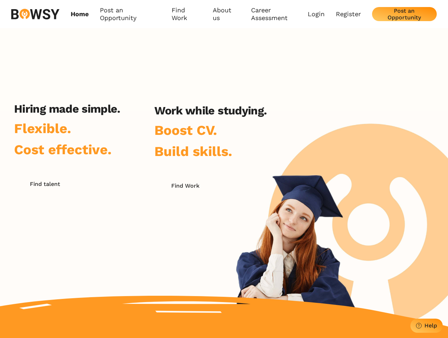 Image resolution: width=448 pixels, height=338 pixels. I want to click on div: Find Work, so click(185, 185).